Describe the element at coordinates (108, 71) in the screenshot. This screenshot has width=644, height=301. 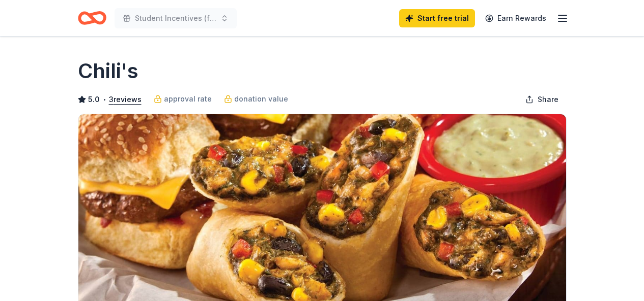
I see `h1: Chili's` at that location.